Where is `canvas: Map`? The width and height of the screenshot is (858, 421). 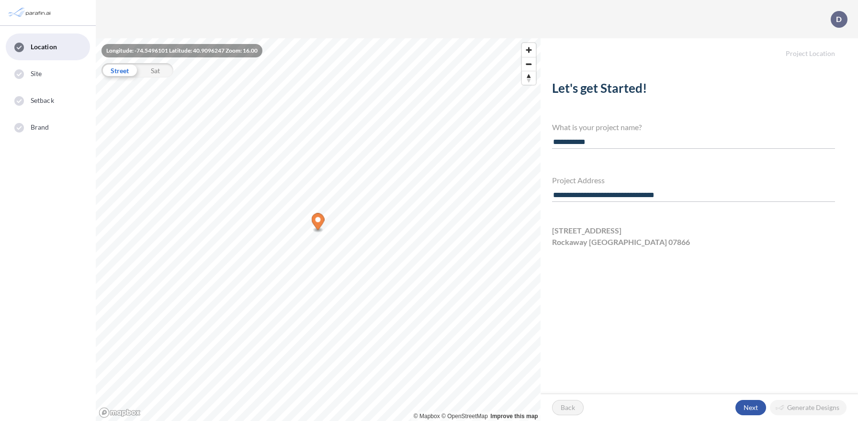
canvas: Map is located at coordinates (318, 230).